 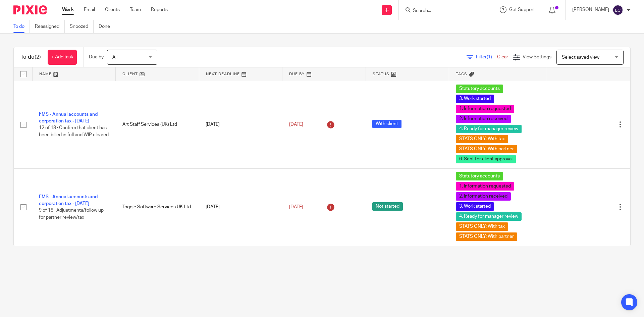 I want to click on a: Done, so click(x=107, y=26).